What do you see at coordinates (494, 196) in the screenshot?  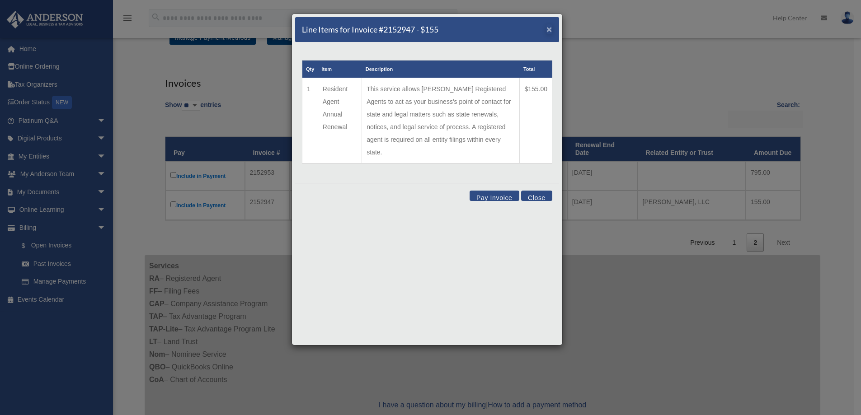 I see `button: Pay Invoice` at bounding box center [494, 196].